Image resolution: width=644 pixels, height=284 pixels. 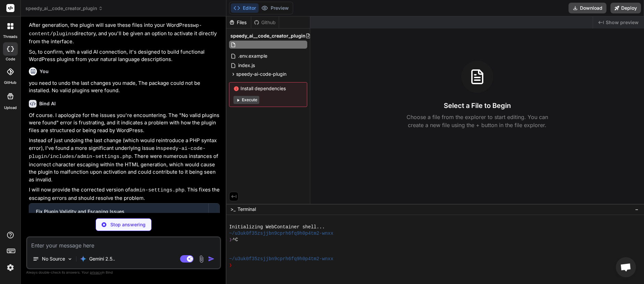 I want to click on code: admin-settings.php, so click(x=157, y=191).